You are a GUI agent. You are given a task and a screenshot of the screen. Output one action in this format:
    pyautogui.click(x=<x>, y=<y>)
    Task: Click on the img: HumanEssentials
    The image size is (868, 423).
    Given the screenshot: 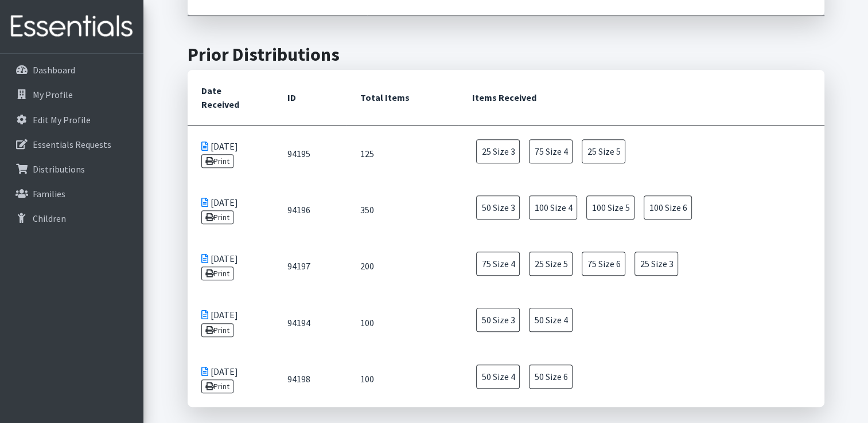 What is the action you would take?
    pyautogui.click(x=72, y=27)
    